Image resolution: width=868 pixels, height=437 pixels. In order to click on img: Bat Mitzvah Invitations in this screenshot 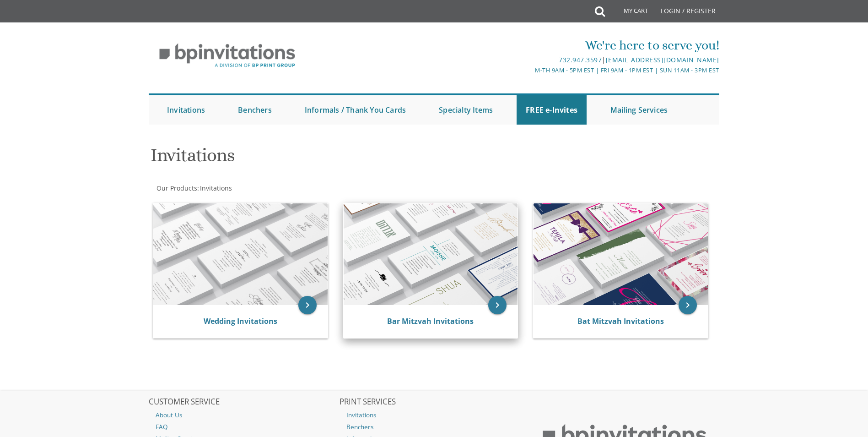, I will do `click(621, 255)`.